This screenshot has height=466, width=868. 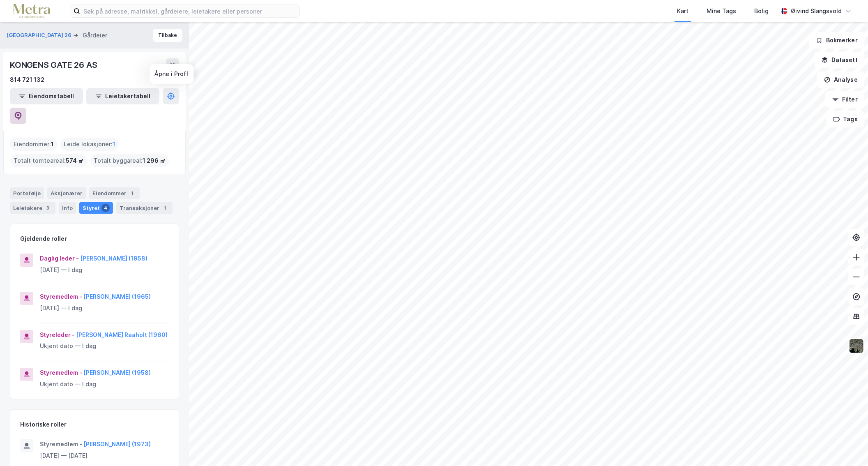 I want to click on button: Eiendomstabell, so click(x=46, y=96).